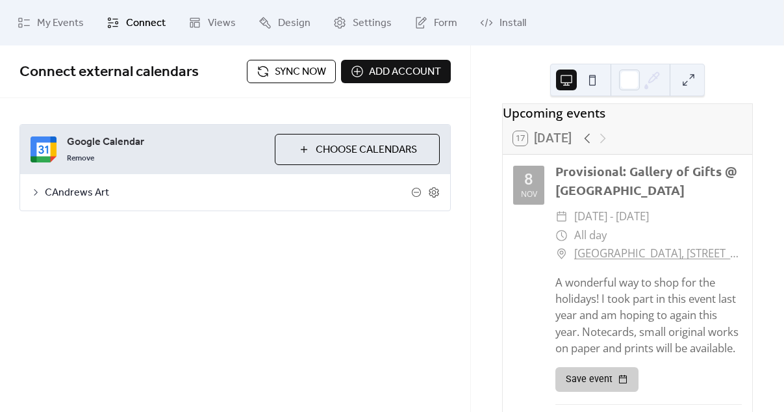  Describe the element at coordinates (294, 23) in the screenshot. I see `span: Design` at that location.